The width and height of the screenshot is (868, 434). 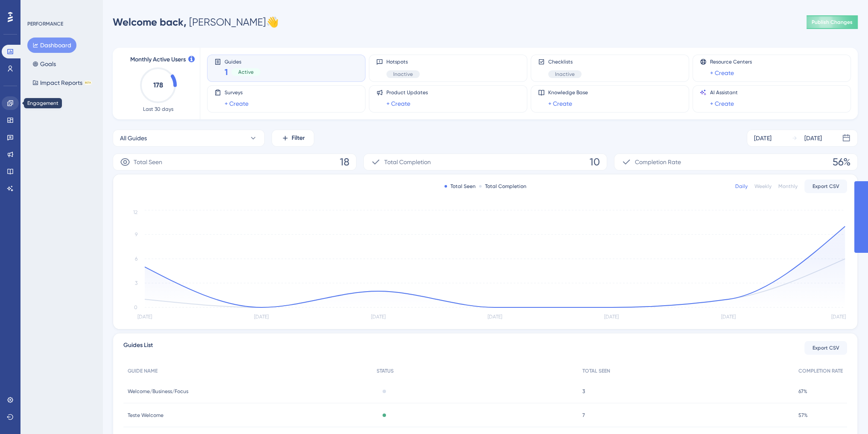 What do you see at coordinates (345, 162) in the screenshot?
I see `span: 18` at bounding box center [345, 162].